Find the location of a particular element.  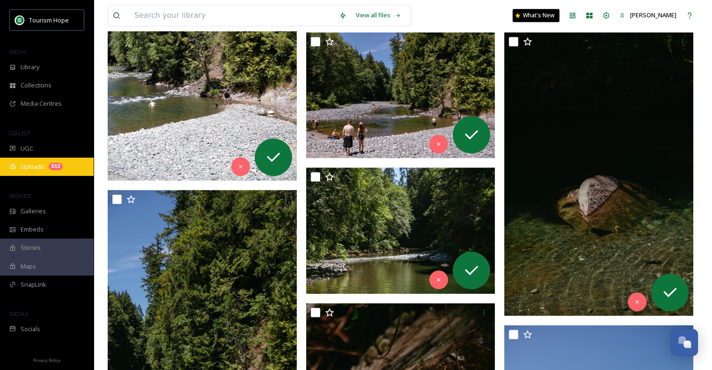

button: Open Chat is located at coordinates (684, 343).